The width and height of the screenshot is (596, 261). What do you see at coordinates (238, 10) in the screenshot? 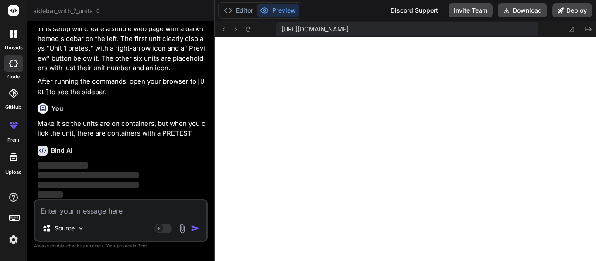
I see `button: Editor` at bounding box center [238, 10].